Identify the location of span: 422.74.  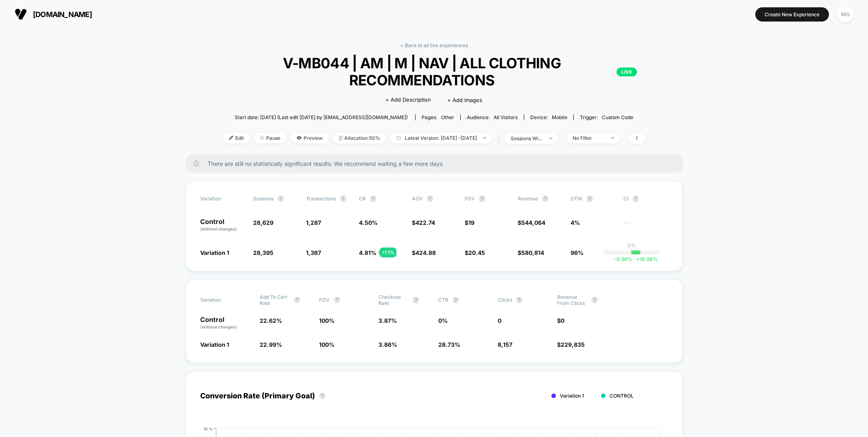
(425, 223).